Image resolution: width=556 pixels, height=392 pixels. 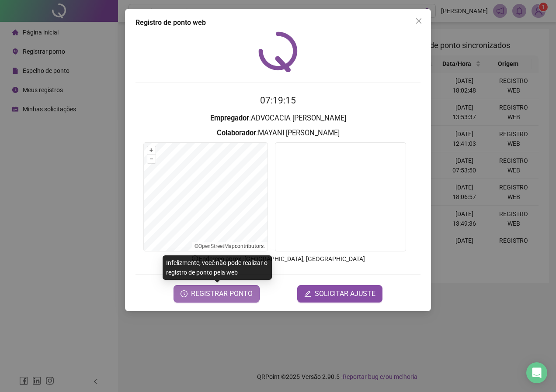 I want to click on span: SOLICITAR AJUSTE, so click(x=345, y=294).